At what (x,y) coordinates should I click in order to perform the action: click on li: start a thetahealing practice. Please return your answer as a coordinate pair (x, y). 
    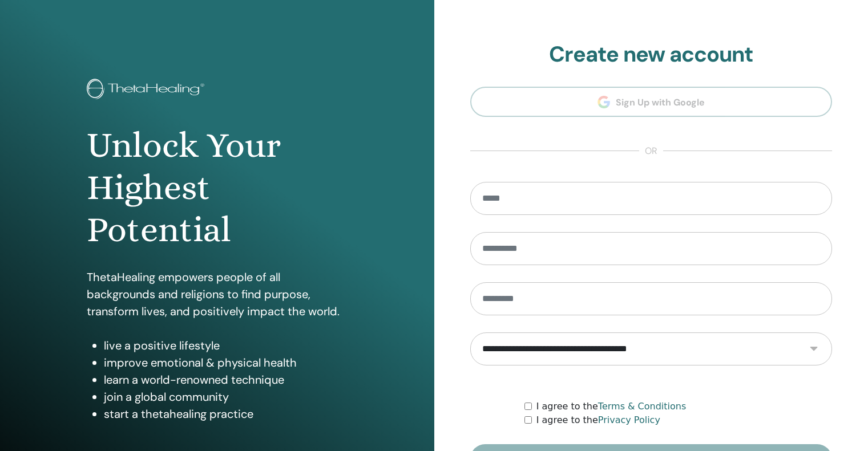
    Looking at the image, I should click on (226, 414).